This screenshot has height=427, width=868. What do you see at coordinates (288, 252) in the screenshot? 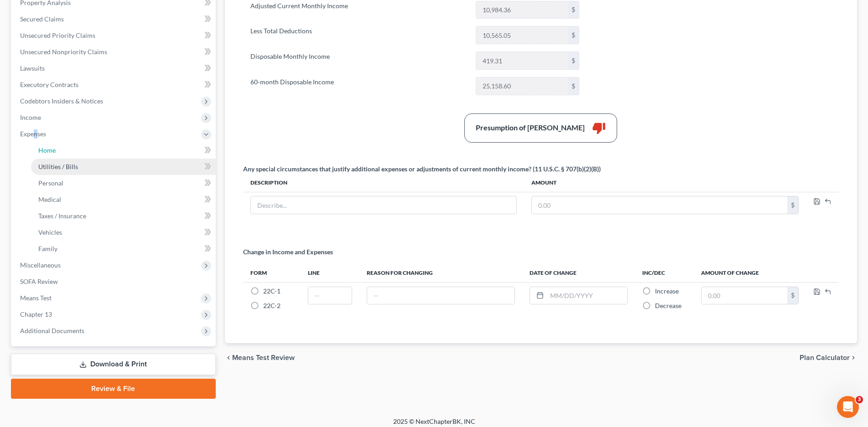
I see `p: Change in Income and Expenses` at bounding box center [288, 252].